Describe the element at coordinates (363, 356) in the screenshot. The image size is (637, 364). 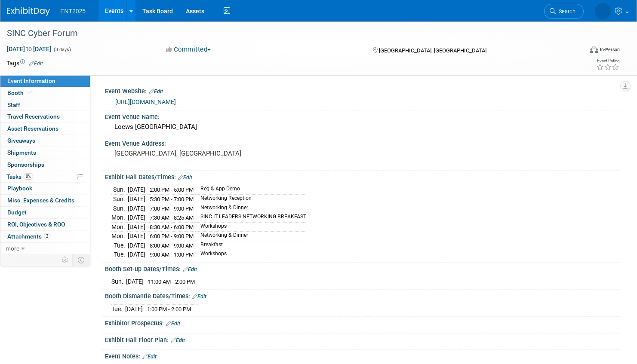
I see `div: Event Notes:` at that location.